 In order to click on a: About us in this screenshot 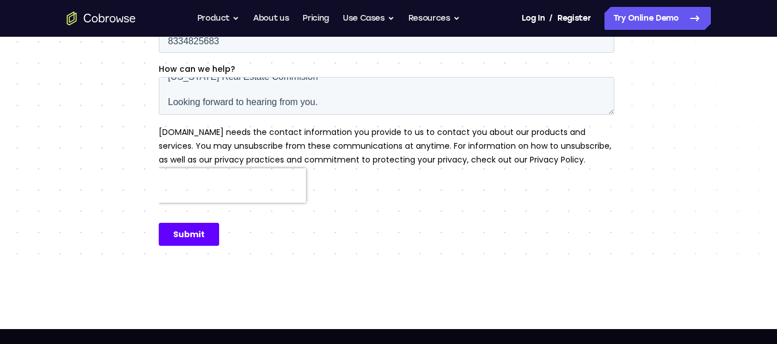, I will do `click(271, 18)`.